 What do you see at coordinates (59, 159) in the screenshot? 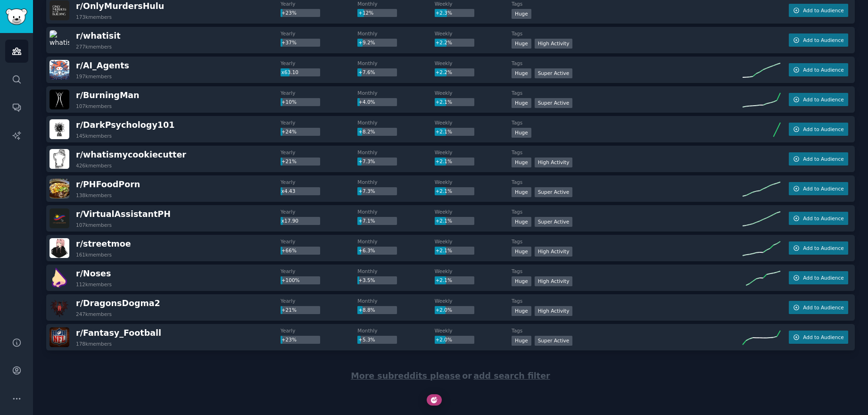
I see `img: whatismycookiecutter` at bounding box center [59, 159].